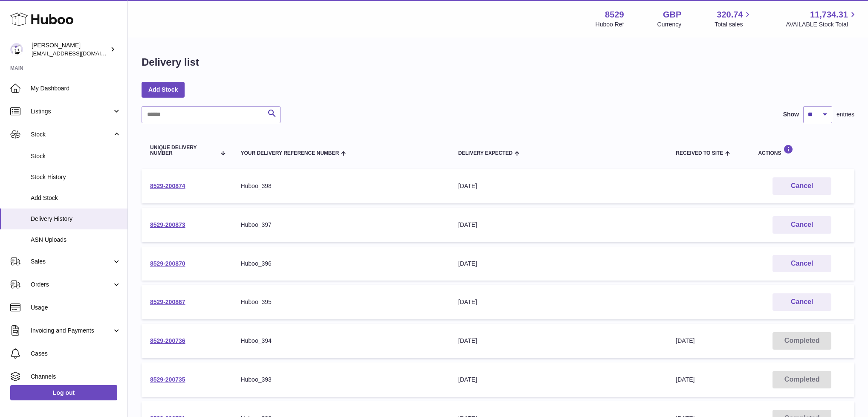 Image resolution: width=868 pixels, height=417 pixels. Describe the element at coordinates (802, 150) in the screenshot. I see `div: Actions` at that location.